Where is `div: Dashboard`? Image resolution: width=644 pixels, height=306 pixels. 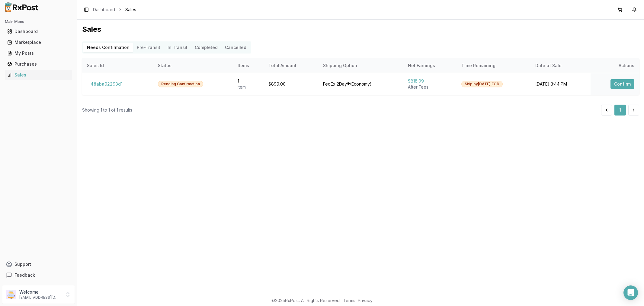 div: Dashboard is located at coordinates (38, 31).